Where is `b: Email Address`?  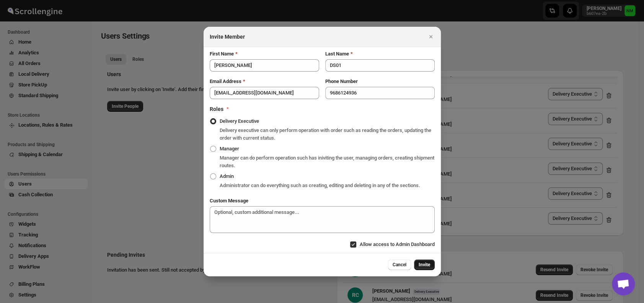
b: Email Address is located at coordinates (225, 81).